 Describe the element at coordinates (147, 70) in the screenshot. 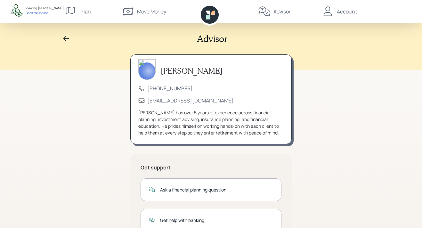

I see `img: michael-russo-headshot.png` at that location.